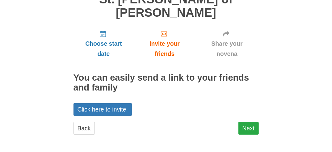 This screenshot has height=152, width=332. What do you see at coordinates (164, 49) in the screenshot?
I see `span: Invite your friends` at bounding box center [164, 49].